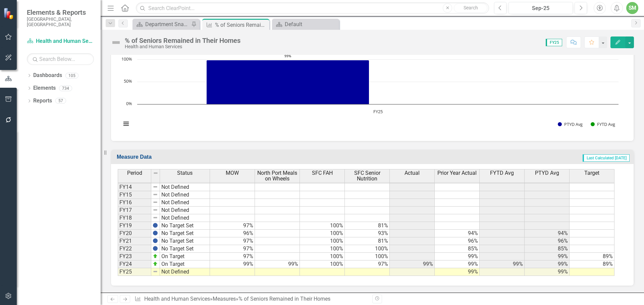 This screenshot has width=644, height=305. I want to click on button: Search, so click(471, 8).